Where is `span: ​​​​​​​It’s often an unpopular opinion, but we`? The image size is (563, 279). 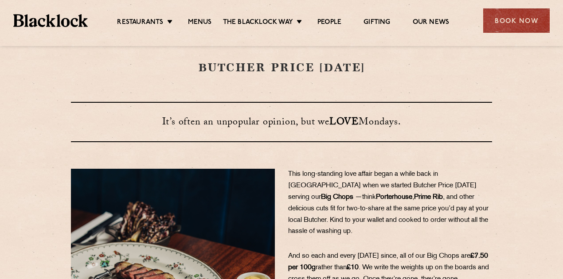 span: ​​​​​​​It’s often an unpopular opinion, but we is located at coordinates (246, 123).